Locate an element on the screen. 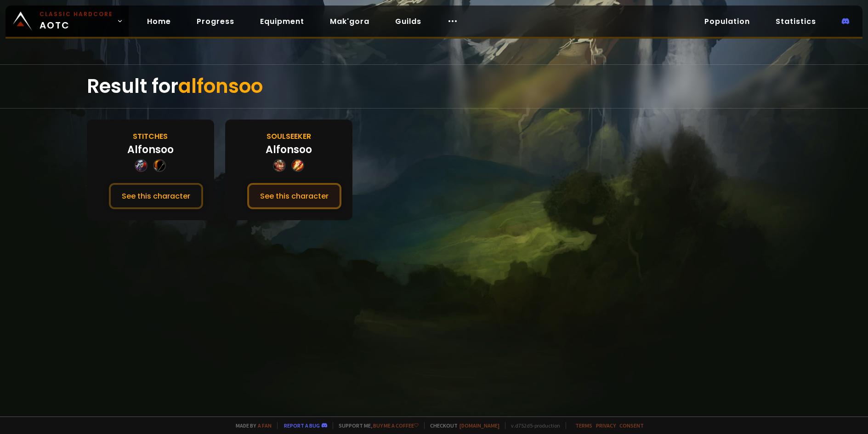 The image size is (868, 434). a: Equipment is located at coordinates (282, 21).